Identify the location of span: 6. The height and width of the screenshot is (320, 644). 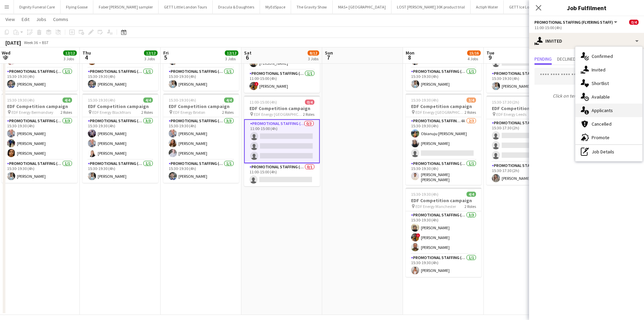
(247, 57).